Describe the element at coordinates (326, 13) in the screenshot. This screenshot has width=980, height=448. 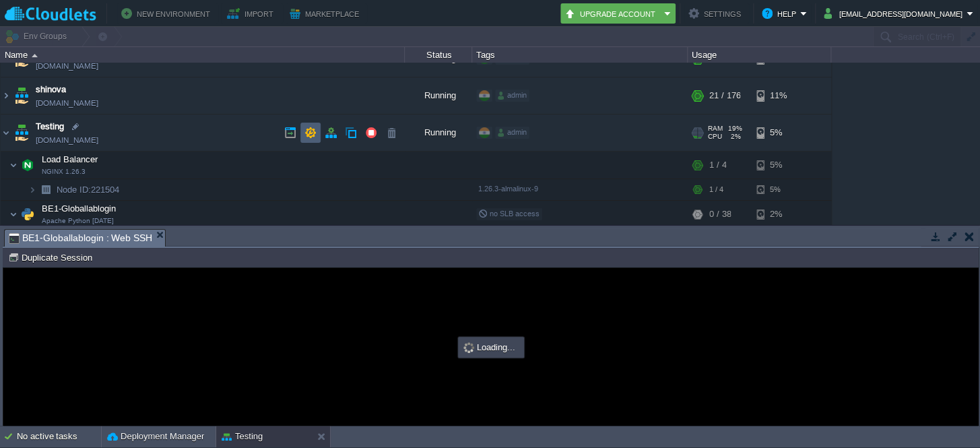
I see `button: Marketplace` at that location.